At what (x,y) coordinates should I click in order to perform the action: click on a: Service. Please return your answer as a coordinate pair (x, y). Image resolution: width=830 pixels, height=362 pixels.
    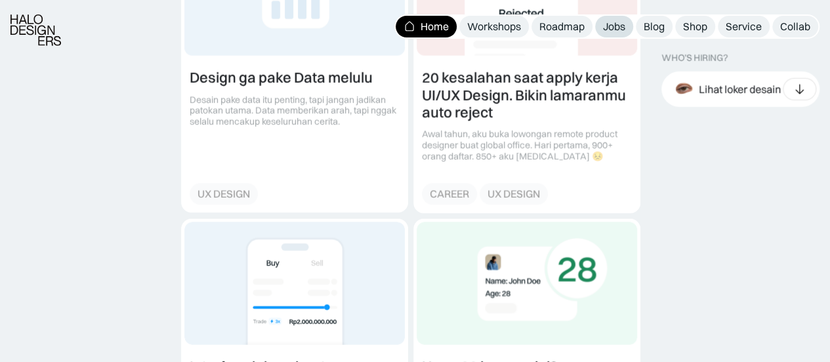
    Looking at the image, I should click on (743, 26).